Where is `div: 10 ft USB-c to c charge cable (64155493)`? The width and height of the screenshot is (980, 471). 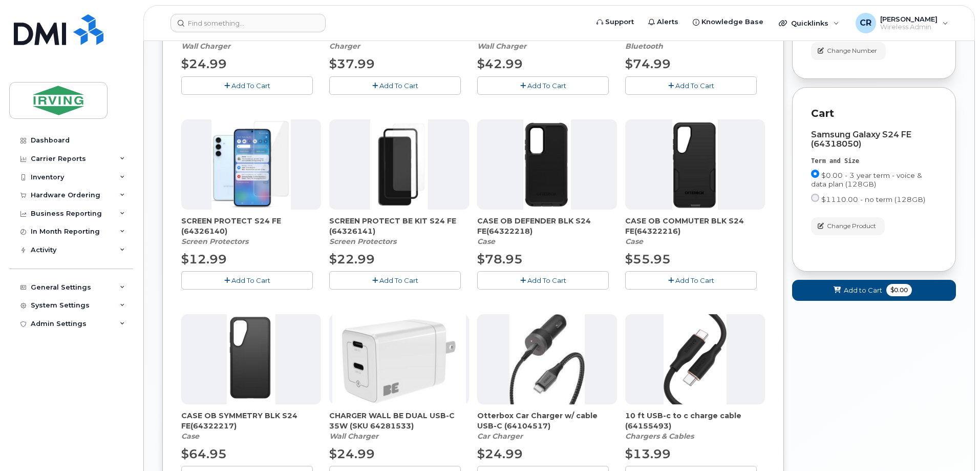
div: 10 ft USB-c to c charge cable (64155493) is located at coordinates (695, 426).